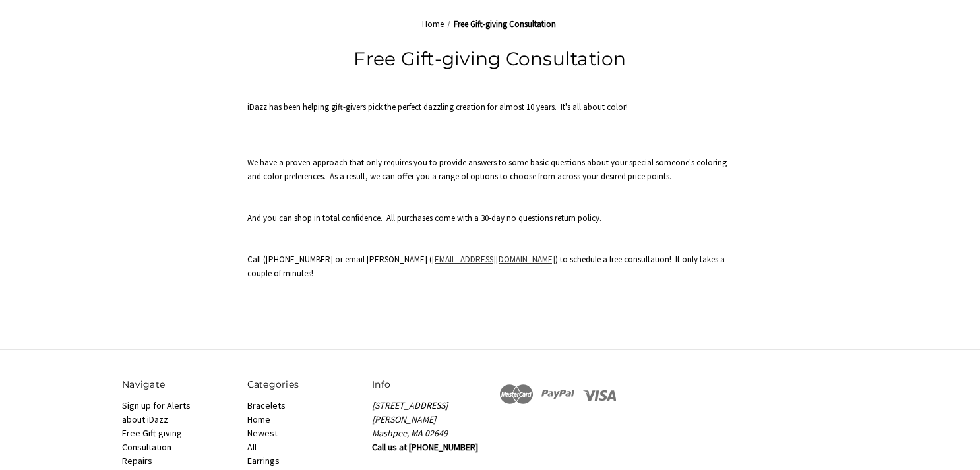 This screenshot has width=980, height=470. I want to click on h5: Info, so click(427, 385).